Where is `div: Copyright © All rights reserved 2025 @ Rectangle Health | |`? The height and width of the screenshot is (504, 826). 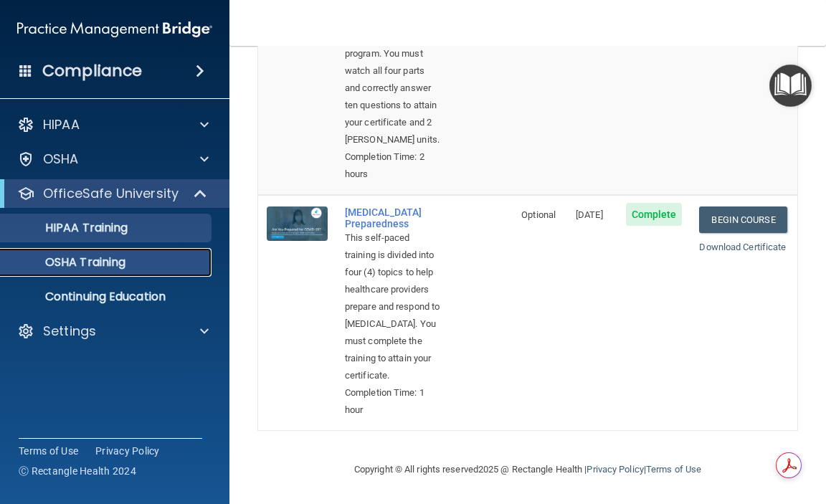 div: Copyright © All rights reserved 2025 @ Rectangle Health | | is located at coordinates (528, 470).